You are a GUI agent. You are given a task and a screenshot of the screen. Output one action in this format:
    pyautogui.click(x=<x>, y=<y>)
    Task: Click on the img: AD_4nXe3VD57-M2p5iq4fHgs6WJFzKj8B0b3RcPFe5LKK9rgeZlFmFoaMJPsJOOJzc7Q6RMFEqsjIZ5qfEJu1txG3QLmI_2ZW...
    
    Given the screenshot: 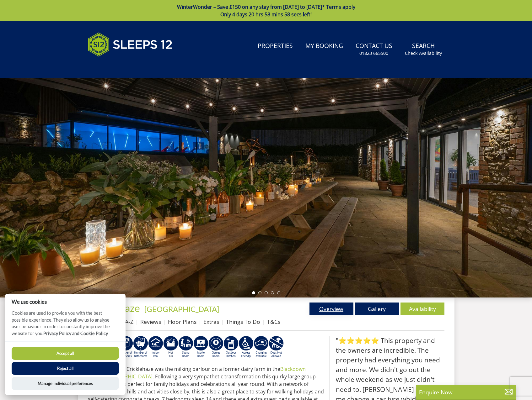 What is the action you would take?
    pyautogui.click(x=246, y=347)
    